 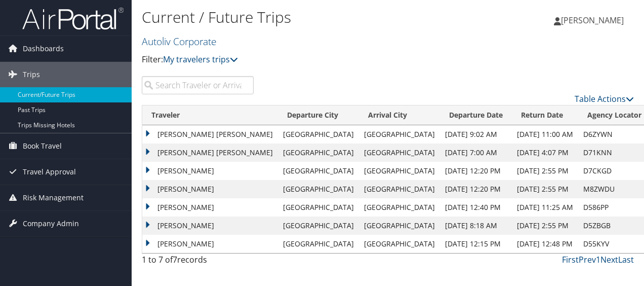 What do you see at coordinates (400, 115) in the screenshot?
I see `th: Arrival City: activate to sort column ascending` at bounding box center [400, 115].